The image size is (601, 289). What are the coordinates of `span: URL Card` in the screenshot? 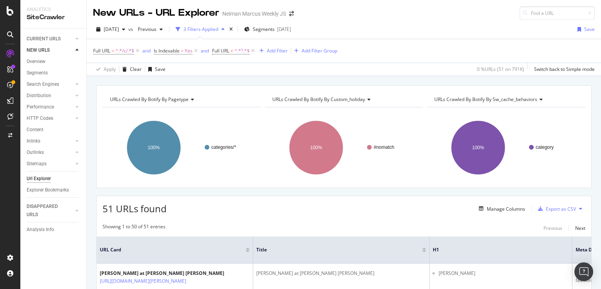 It's located at (172, 250).